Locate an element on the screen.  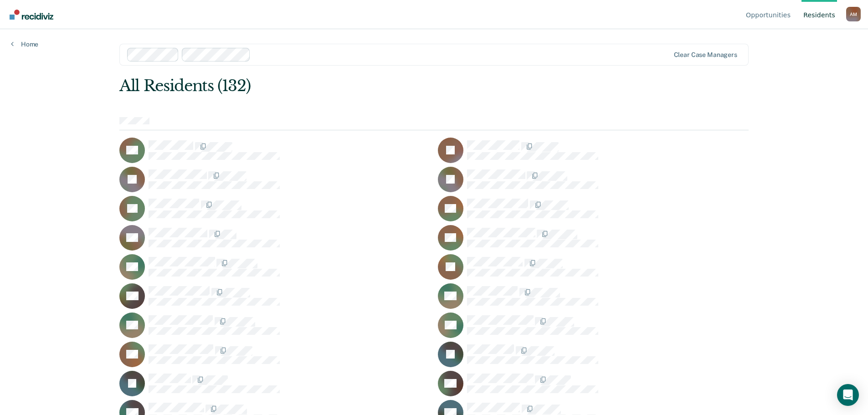
div: Open Intercom Messenger is located at coordinates (848, 395).